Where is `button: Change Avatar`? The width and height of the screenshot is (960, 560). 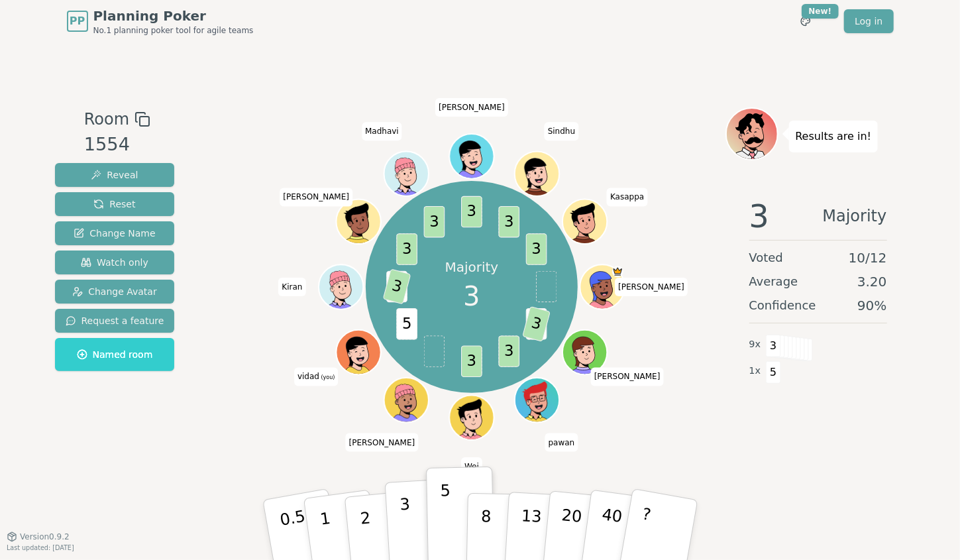
button: Change Avatar is located at coordinates (114, 291).